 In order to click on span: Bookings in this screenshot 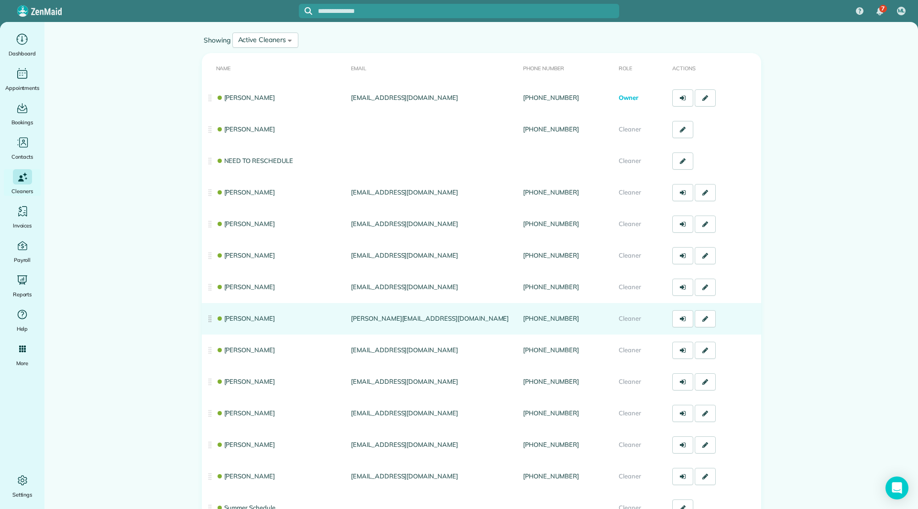, I will do `click(22, 122)`.